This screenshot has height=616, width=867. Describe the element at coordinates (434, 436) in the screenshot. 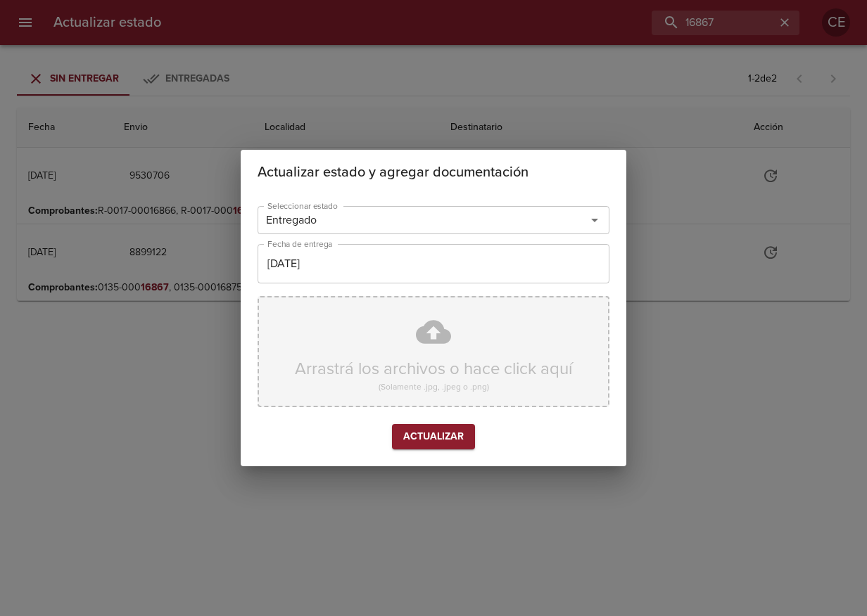

I see `button: Actualizar` at that location.